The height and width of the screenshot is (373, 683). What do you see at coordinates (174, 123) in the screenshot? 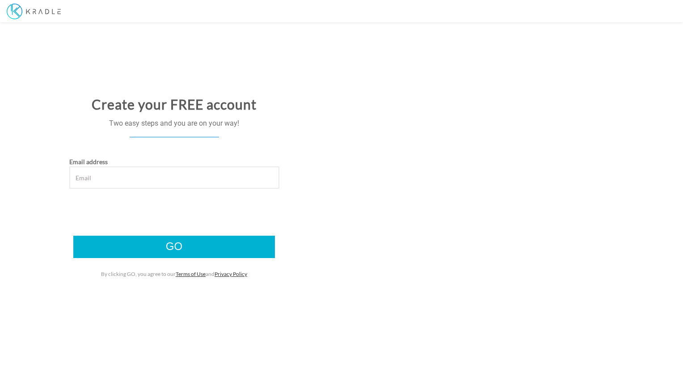
I see `p: Two easy steps and you are on your way!` at bounding box center [174, 123].